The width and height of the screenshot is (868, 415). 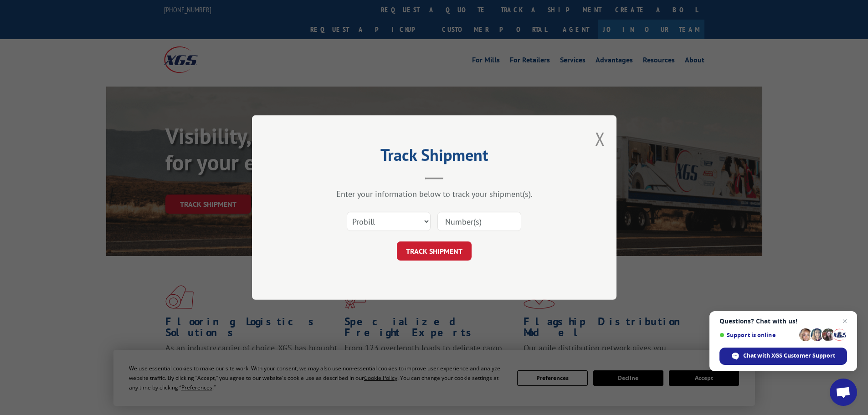 What do you see at coordinates (434, 194) in the screenshot?
I see `div: Enter your information below to track your shipment(s).` at bounding box center [434, 194].